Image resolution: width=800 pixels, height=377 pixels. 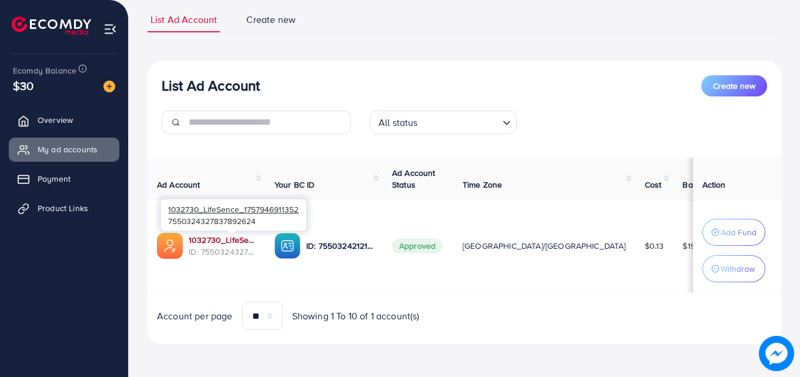 I want to click on p: Add Fund, so click(x=738, y=232).